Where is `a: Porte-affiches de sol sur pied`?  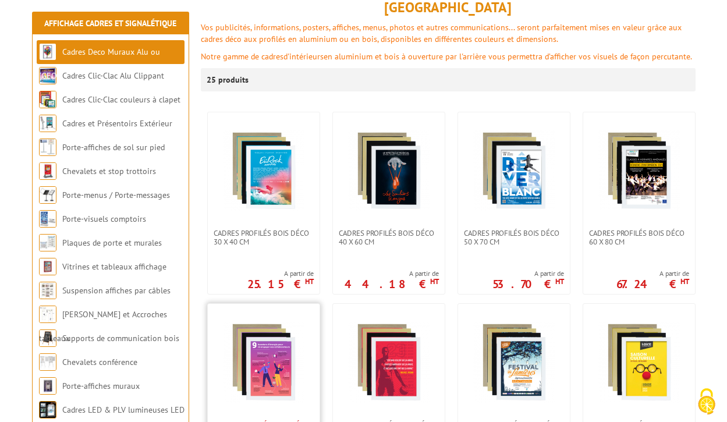
a: Porte-affiches de sol sur pied is located at coordinates (114, 147).